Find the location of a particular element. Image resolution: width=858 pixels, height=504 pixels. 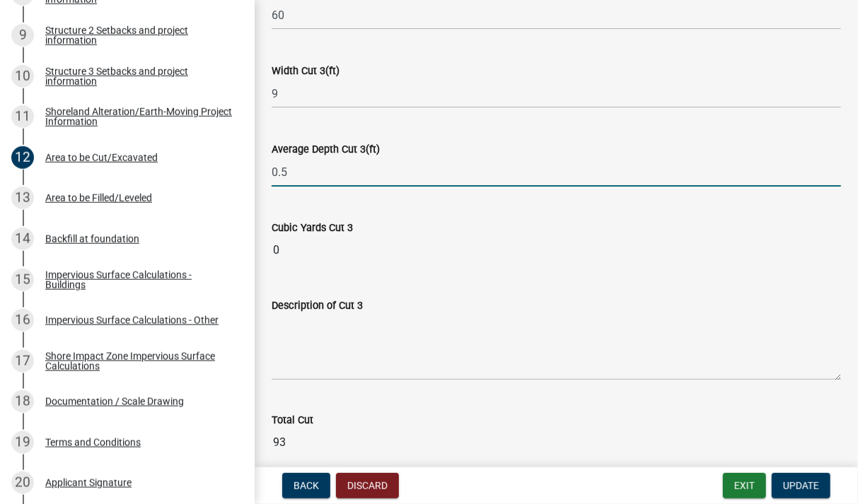

button: Back is located at coordinates (306, 486).